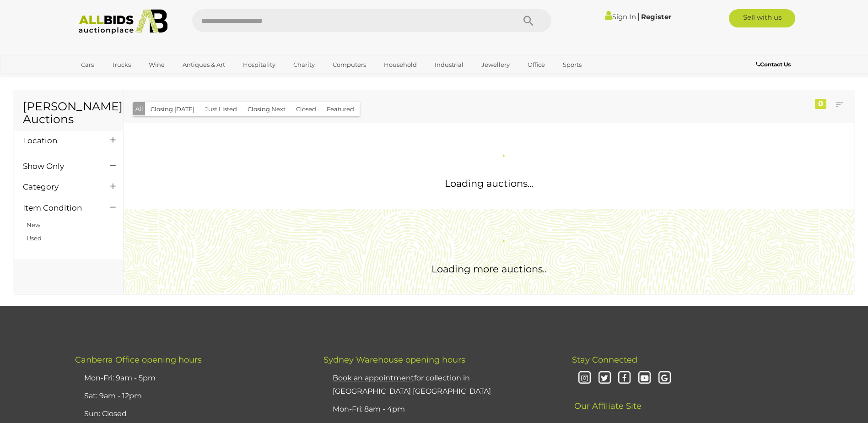 The height and width of the screenshot is (423, 868). I want to click on button: Just Listed, so click(221, 109).